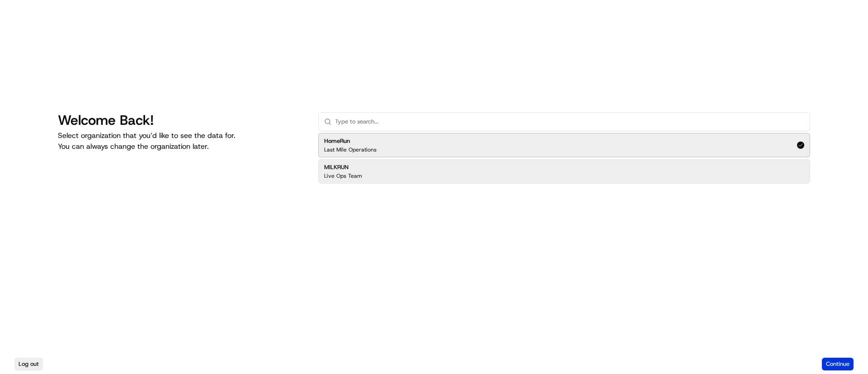 This screenshot has height=374, width=868. Describe the element at coordinates (564, 158) in the screenshot. I see `div: Suggestions` at that location.